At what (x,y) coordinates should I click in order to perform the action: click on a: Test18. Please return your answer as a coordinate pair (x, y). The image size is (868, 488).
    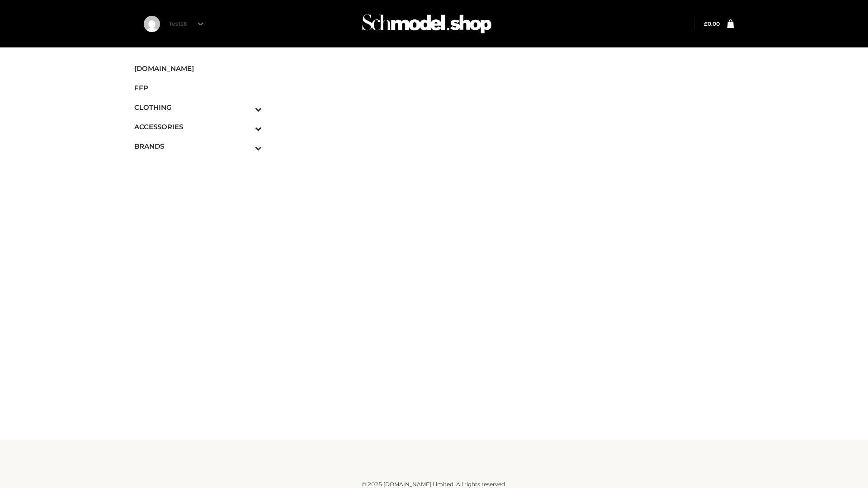
    Looking at the image, I should click on (186, 23).